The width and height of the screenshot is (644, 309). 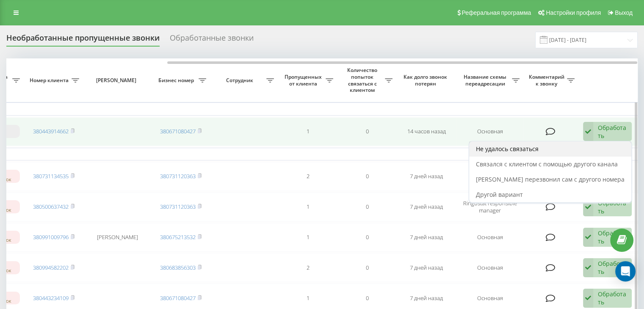 What do you see at coordinates (51, 268) in the screenshot?
I see `a: 380994582202` at bounding box center [51, 268].